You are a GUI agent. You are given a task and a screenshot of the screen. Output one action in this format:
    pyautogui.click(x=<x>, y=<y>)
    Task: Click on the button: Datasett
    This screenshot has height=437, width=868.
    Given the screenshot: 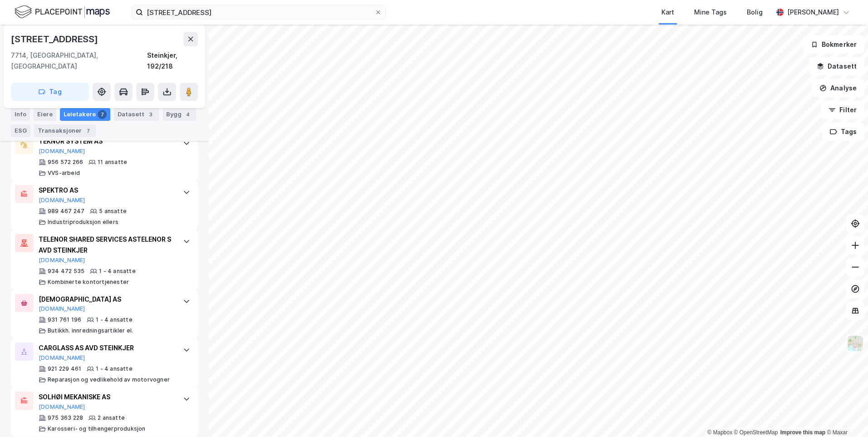 What is the action you would take?
    pyautogui.click(x=837, y=66)
    